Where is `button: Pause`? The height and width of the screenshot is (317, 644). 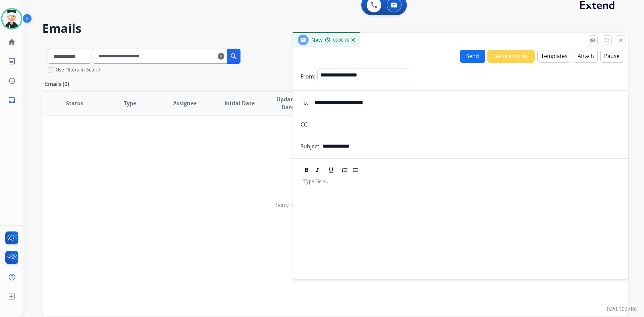
button: Pause is located at coordinates (612, 56).